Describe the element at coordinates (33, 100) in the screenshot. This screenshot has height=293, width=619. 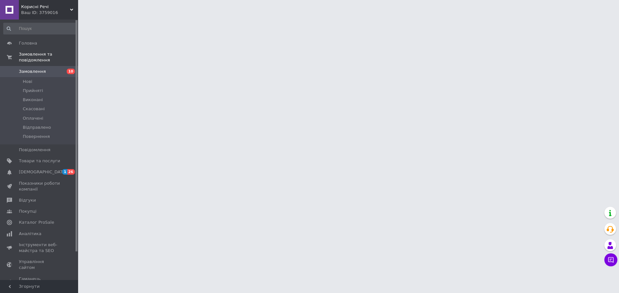
I see `span: Виконані` at that location.